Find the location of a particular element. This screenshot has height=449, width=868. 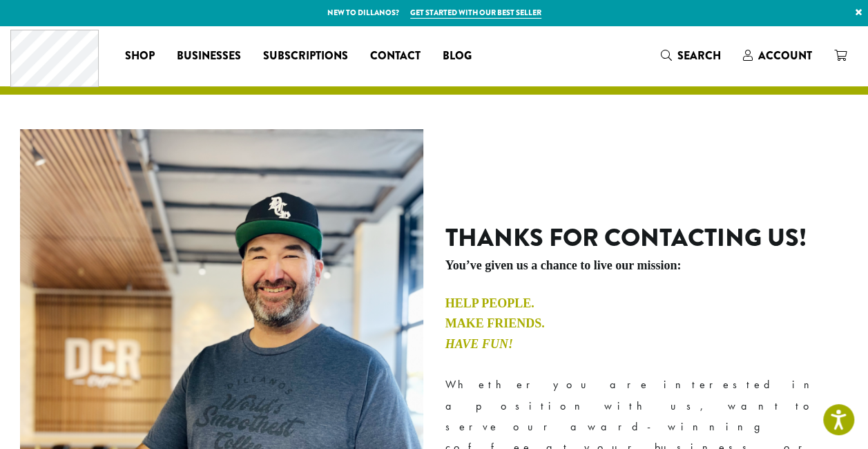

span: Blog is located at coordinates (457, 56).